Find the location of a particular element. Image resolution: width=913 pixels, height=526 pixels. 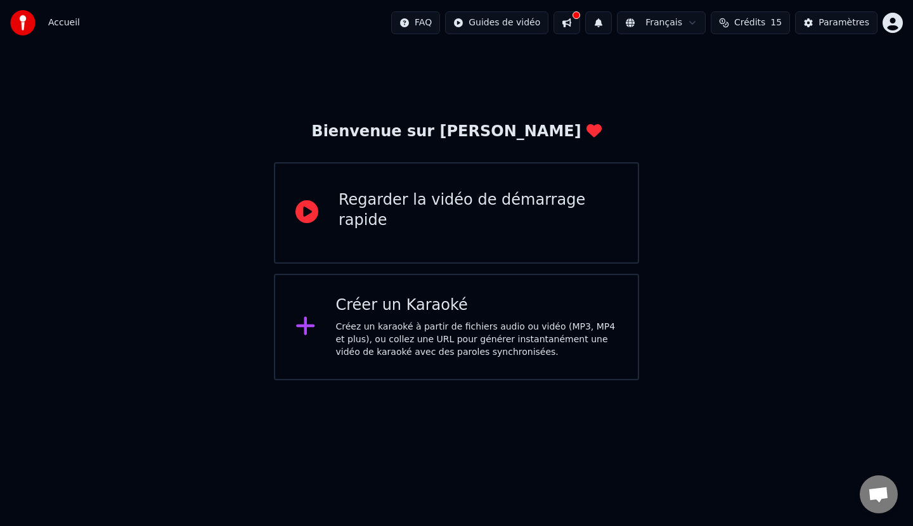

div: Regarder la vidéo de démarrage rapide is located at coordinates (478, 210).